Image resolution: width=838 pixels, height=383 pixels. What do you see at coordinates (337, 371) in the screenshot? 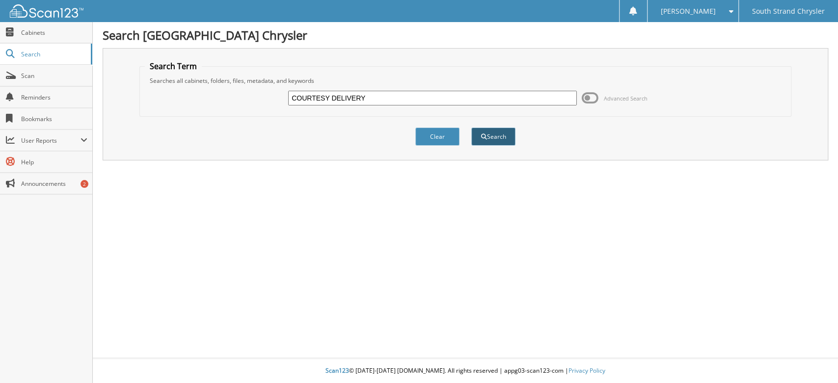
I see `span: Scan123` at bounding box center [337, 371].